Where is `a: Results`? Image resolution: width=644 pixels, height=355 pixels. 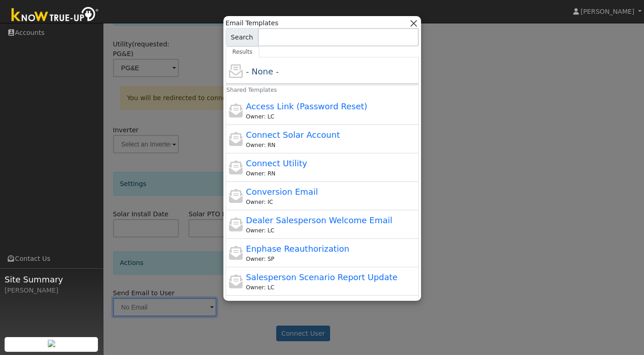
a: Results is located at coordinates (243, 52).